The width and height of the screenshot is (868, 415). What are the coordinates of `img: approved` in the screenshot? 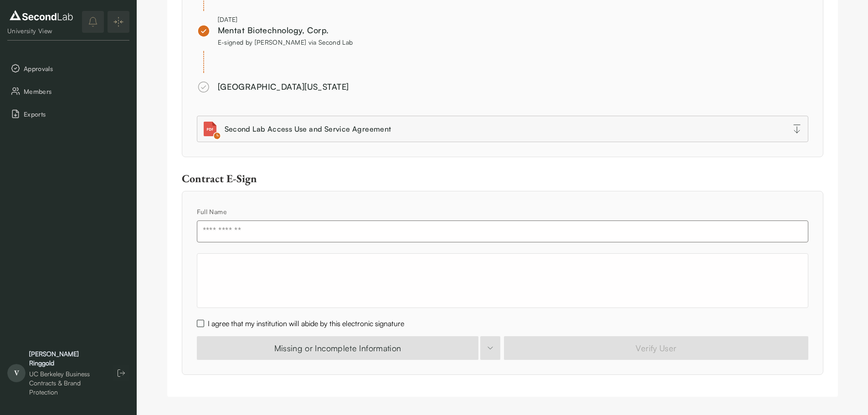 It's located at (204, 87).